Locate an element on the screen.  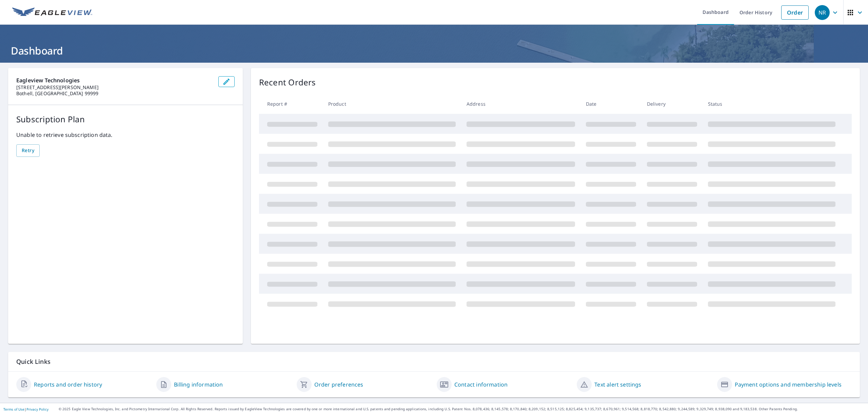
h1: Dashboard is located at coordinates (434, 51).